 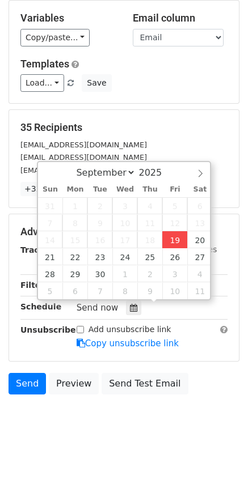 I want to click on span: October 11, 2025, so click(x=199, y=291).